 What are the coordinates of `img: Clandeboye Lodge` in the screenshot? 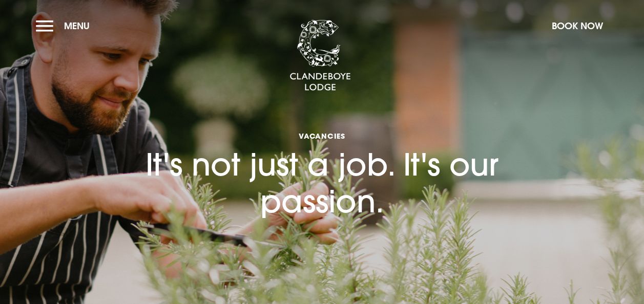 It's located at (320, 56).